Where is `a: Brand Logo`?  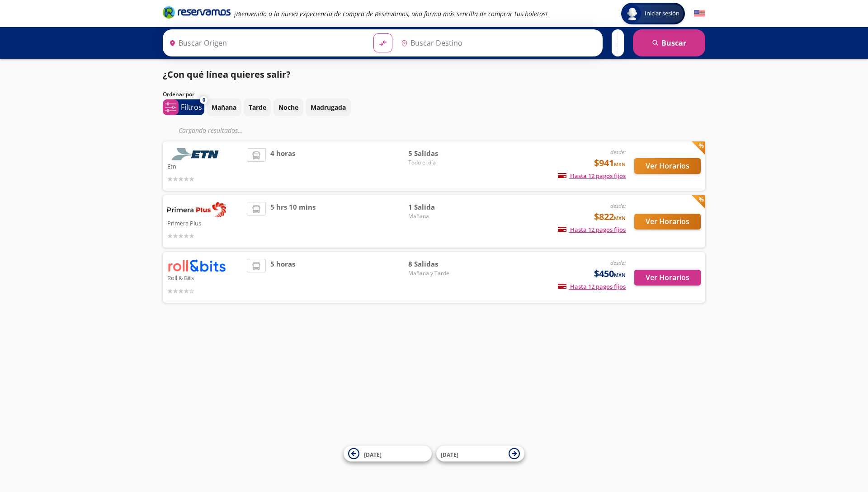 a: Brand Logo is located at coordinates (197, 13).